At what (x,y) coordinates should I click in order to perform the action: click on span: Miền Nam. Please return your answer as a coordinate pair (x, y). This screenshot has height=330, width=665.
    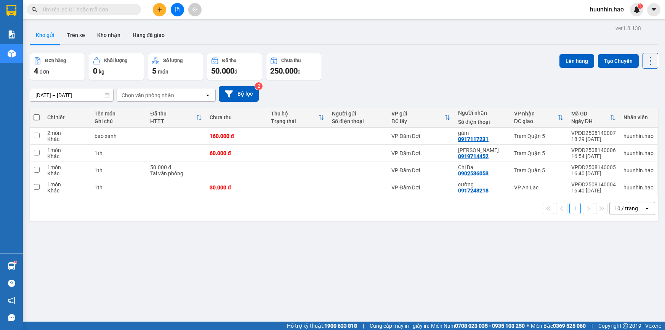
    Looking at the image, I should click on (478, 326).